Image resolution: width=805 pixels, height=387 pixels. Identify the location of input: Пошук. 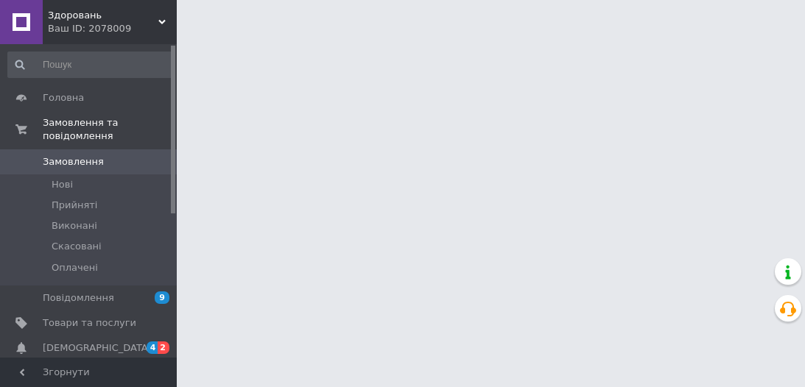
(91, 65).